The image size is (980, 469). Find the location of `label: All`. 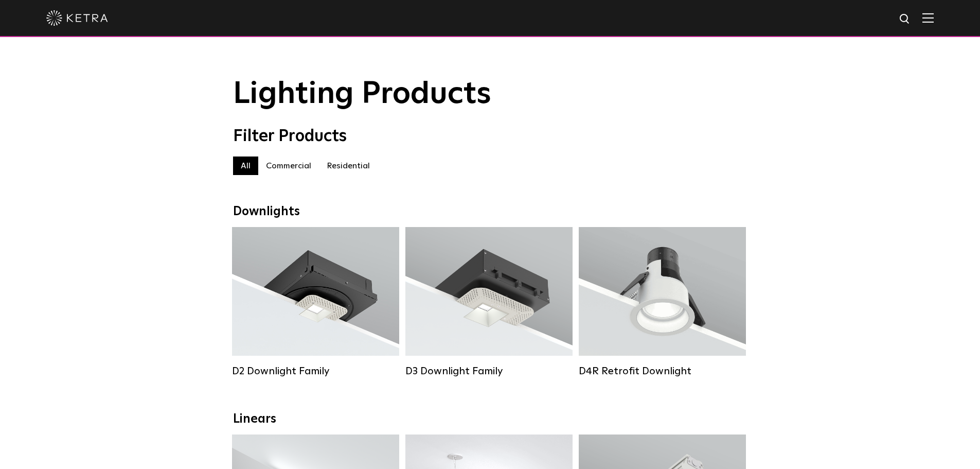

label: All is located at coordinates (245, 166).